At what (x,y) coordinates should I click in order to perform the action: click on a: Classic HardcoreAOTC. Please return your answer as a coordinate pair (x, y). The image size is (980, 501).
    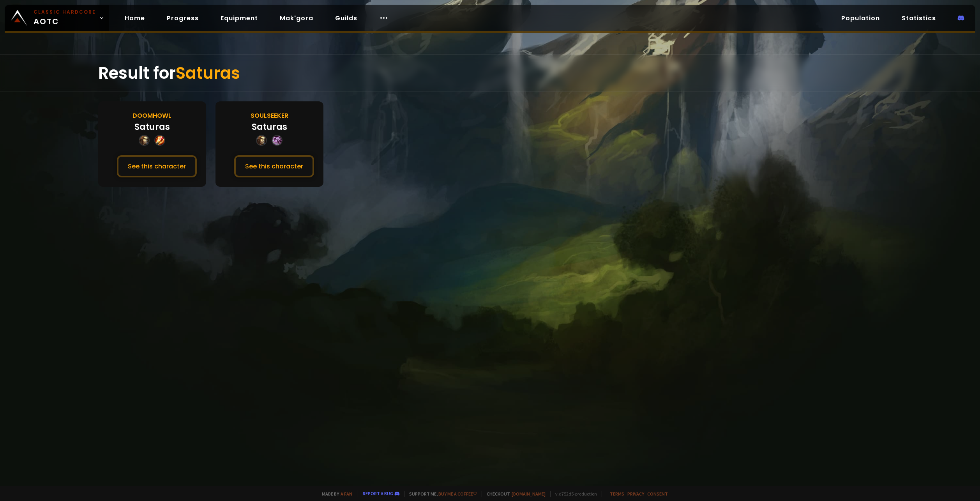
    Looking at the image, I should click on (57, 18).